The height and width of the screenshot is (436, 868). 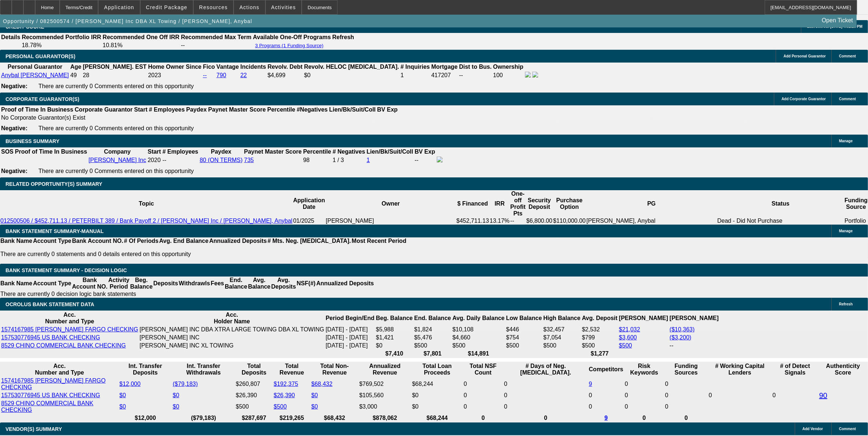 I want to click on td: $32,457, so click(x=562, y=329).